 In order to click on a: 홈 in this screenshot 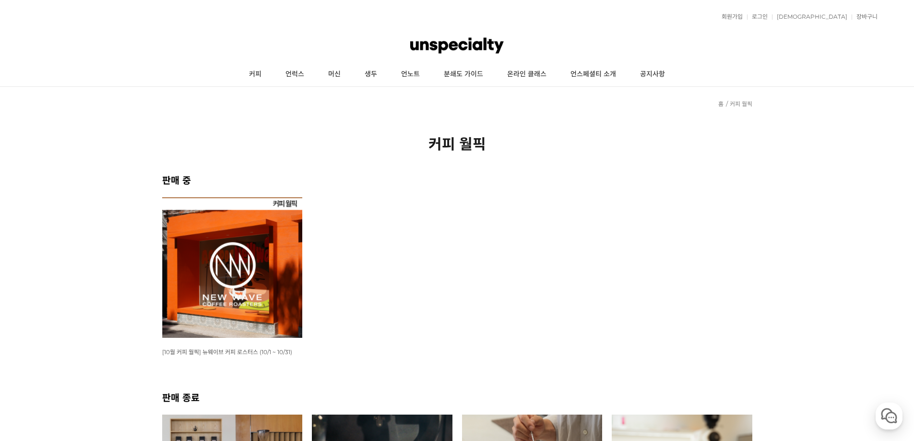, I will do `click(721, 104)`.